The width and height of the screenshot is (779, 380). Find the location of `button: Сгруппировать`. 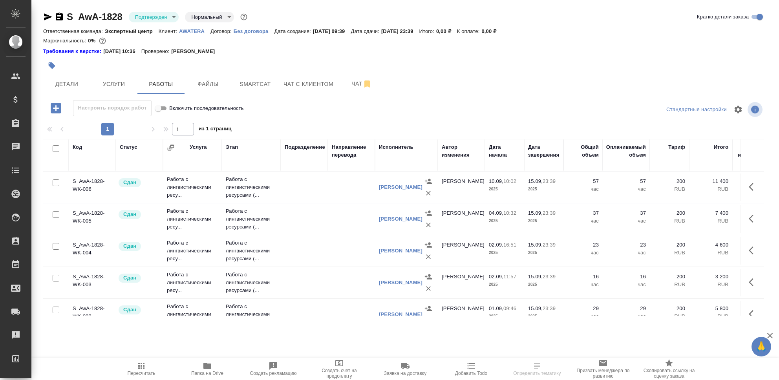

button: Сгруппировать is located at coordinates (171, 148).